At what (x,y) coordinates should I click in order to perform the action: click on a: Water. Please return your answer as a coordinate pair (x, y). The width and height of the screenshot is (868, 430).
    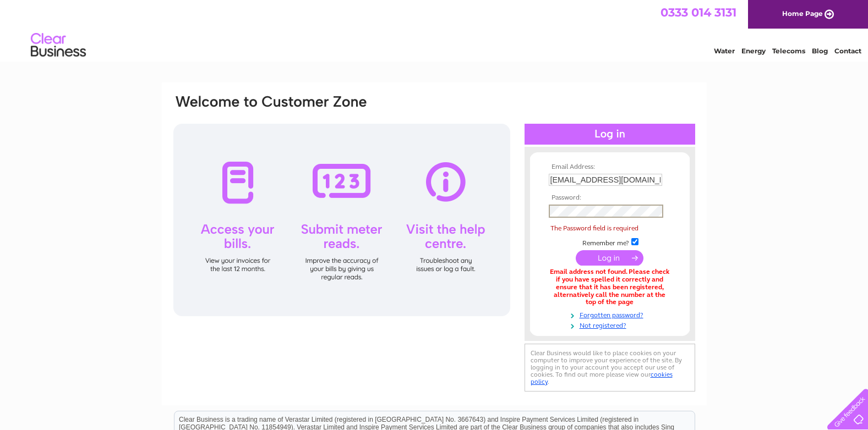
    Looking at the image, I should click on (724, 50).